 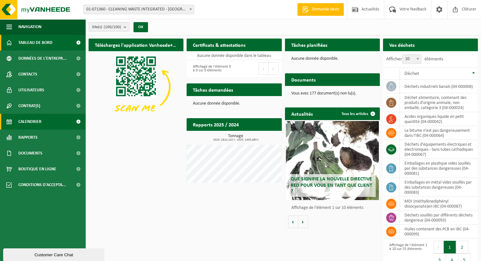 What do you see at coordinates (42, 185) in the screenshot?
I see `span: Conditions d'accepta...` at bounding box center [42, 185].